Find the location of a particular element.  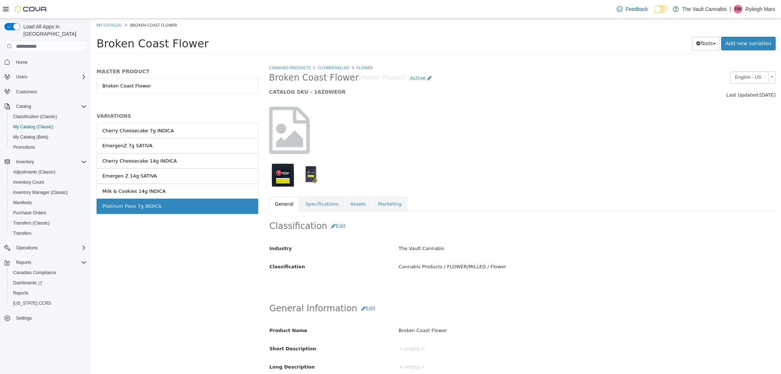

span: Last Updated: is located at coordinates (652, 76).